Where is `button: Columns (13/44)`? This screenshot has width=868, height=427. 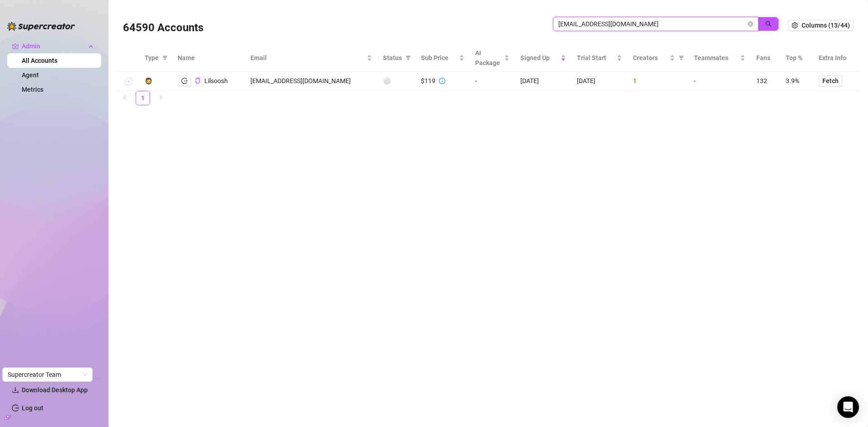
button: Columns (13/44) is located at coordinates (821, 25).